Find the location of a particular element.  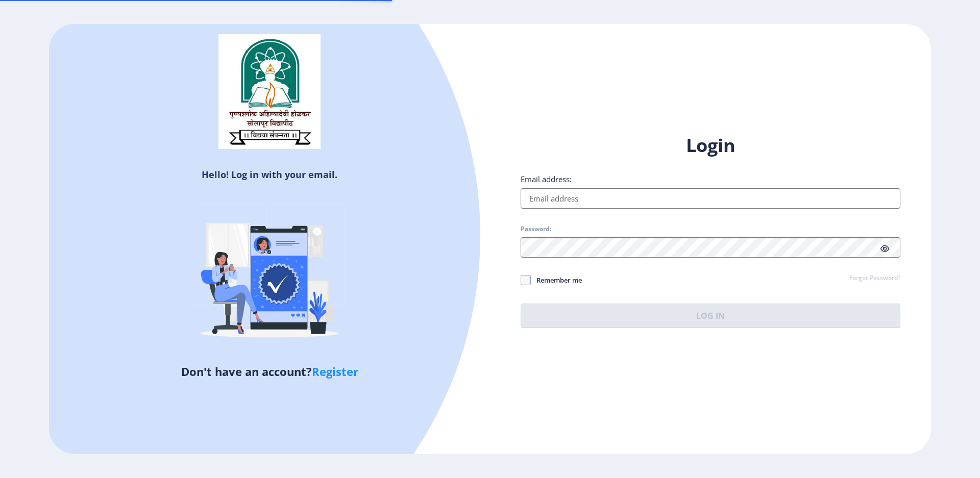

label: Password: is located at coordinates (536, 229).